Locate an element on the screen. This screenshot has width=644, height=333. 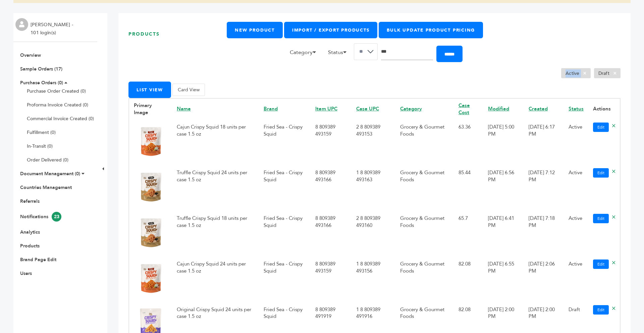
th: Actions is located at coordinates (604, 108).